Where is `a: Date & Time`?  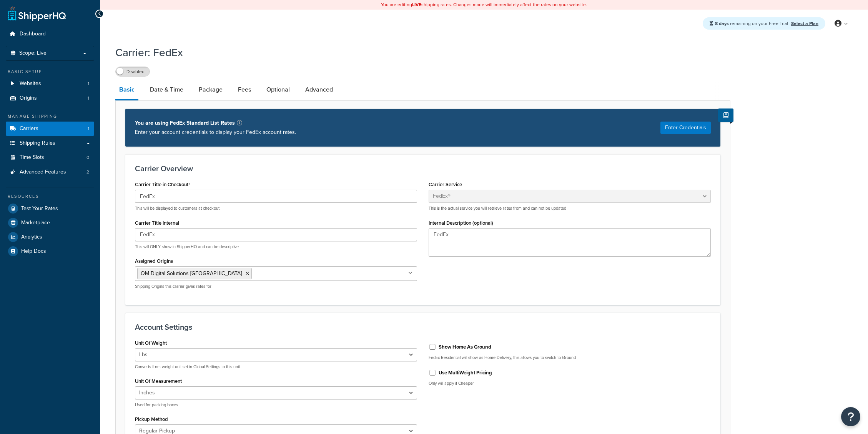 a: Date & Time is located at coordinates (166, 90).